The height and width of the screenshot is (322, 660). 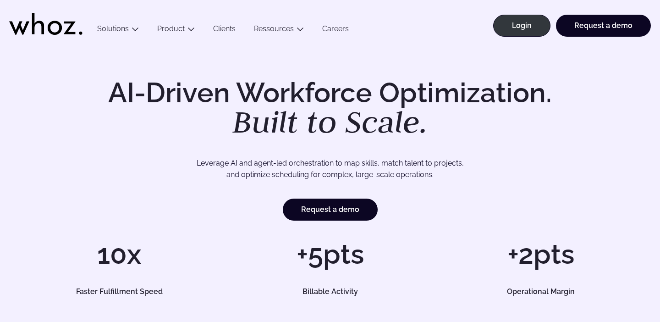 I want to click on h1: AI-Driven Workforce Optimization., so click(x=330, y=108).